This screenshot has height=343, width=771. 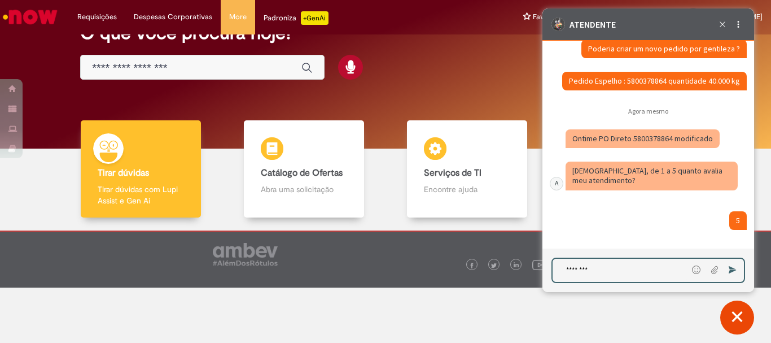 I want to click on img: logo_footer_linkedin.png, so click(x=516, y=265).